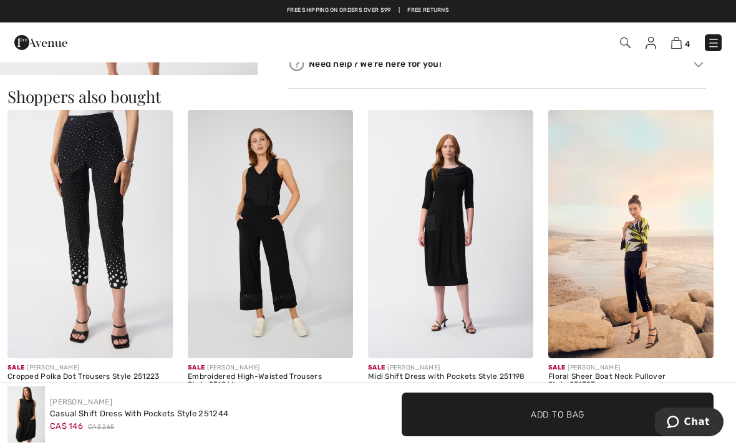 The height and width of the screenshot is (445, 736). What do you see at coordinates (496, 64) in the screenshot?
I see `div: Need help? We're here for you!` at bounding box center [496, 64].